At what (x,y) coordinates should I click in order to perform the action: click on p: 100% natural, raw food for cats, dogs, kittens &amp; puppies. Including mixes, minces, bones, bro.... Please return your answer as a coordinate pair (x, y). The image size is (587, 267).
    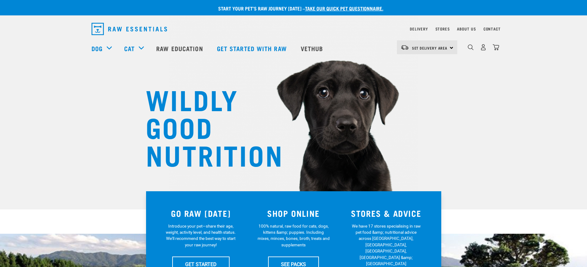
    Looking at the image, I should click on (293, 236).